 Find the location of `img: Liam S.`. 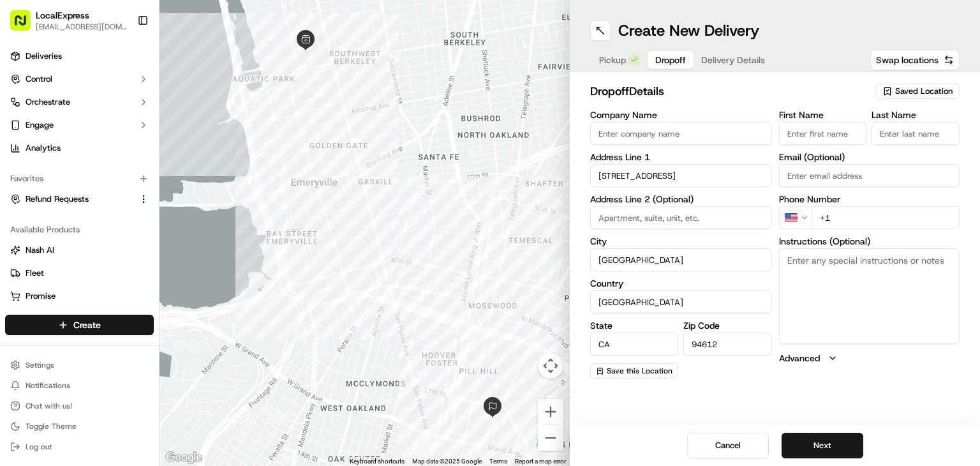

img: Liam S. is located at coordinates (23, 195).